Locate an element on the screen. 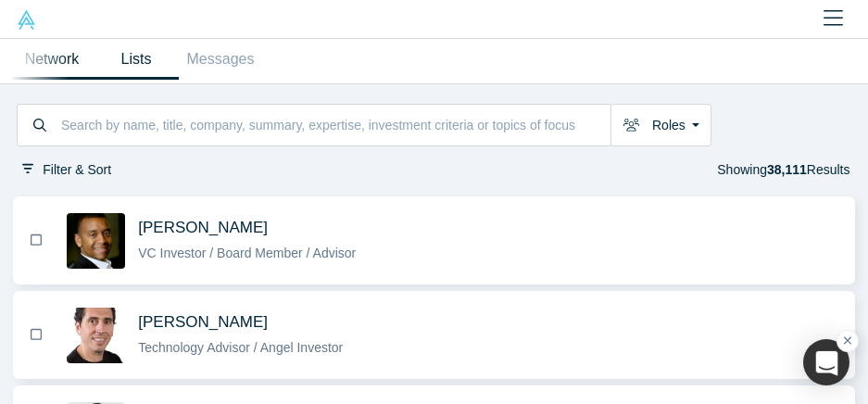 The image size is (868, 404). img: Alchemist Vault Logo is located at coordinates (26, 19).